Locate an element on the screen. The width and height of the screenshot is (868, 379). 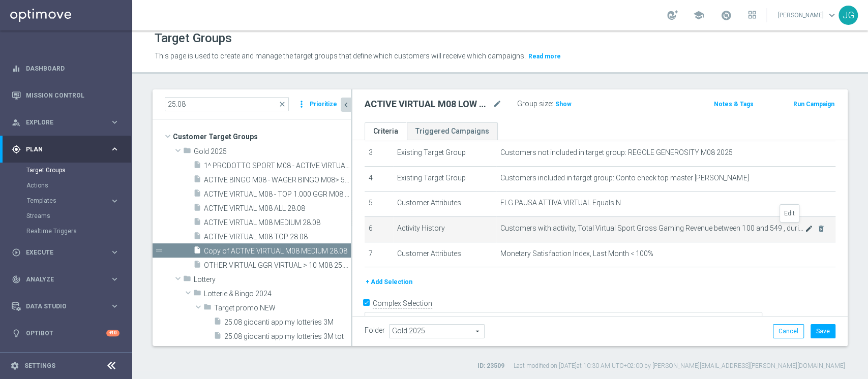
span: Plan is located at coordinates (68, 150).